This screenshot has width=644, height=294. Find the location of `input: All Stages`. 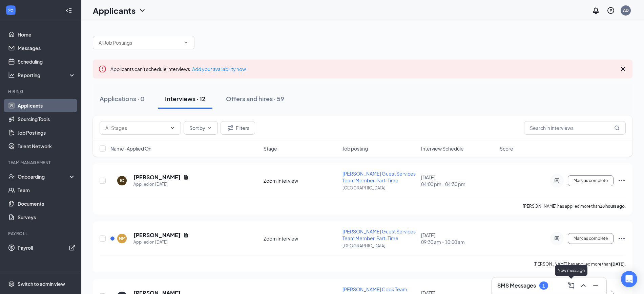

input: All Stages is located at coordinates (137, 128).